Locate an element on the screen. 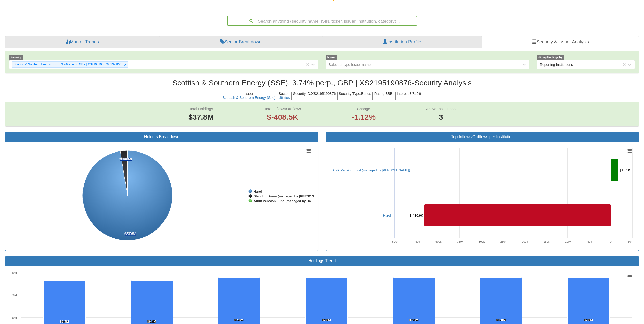 The width and height of the screenshot is (644, 324). span: Active Institutions is located at coordinates (441, 109).